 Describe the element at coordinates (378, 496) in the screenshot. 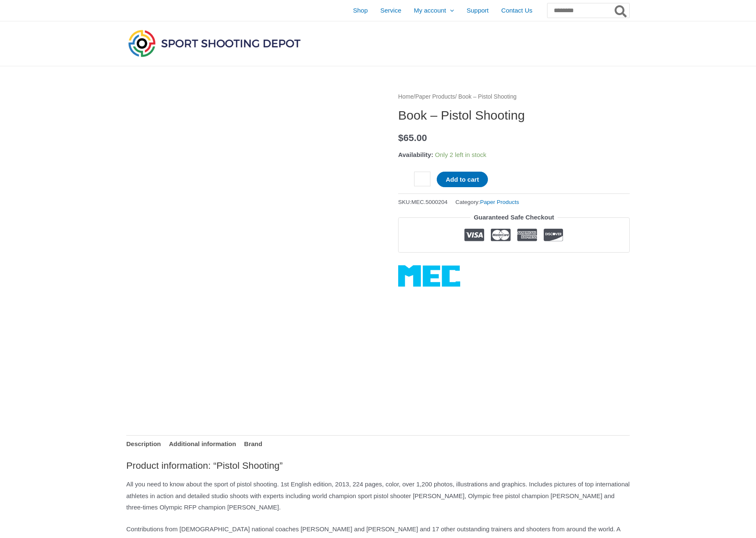

I see `p: All you need to know about the sport of pistol shooting. 1st English edition, 2013, 224 pages, co...` at that location.